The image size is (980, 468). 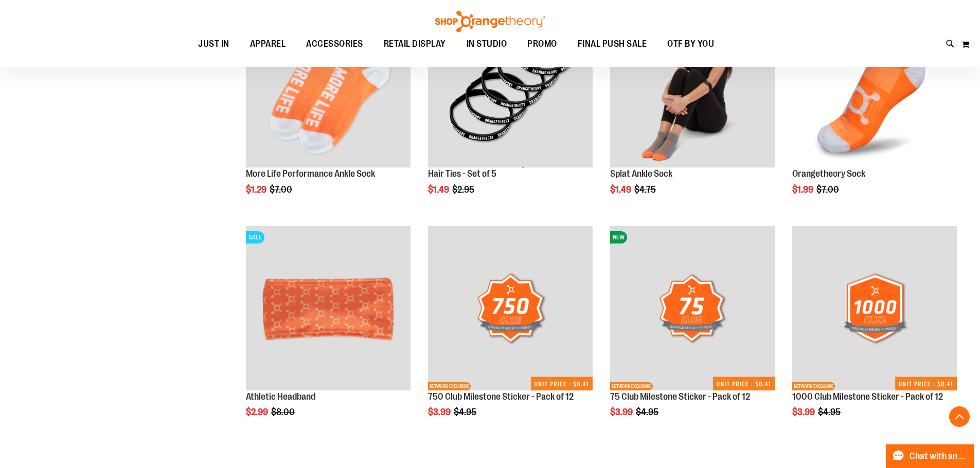 What do you see at coordinates (335, 44) in the screenshot?
I see `span: ACCESSORIES` at bounding box center [335, 44].